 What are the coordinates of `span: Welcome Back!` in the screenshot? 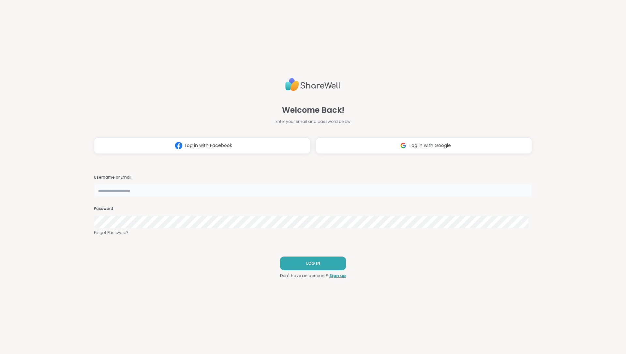 It's located at (313, 110).